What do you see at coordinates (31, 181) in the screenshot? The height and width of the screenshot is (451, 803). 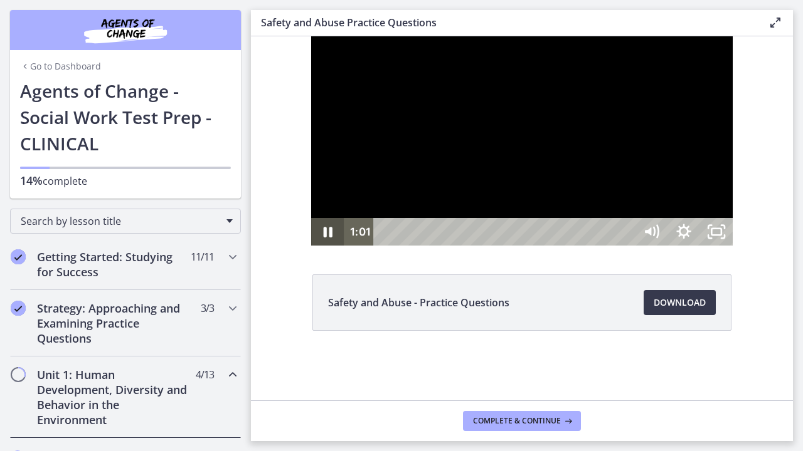 I see `span: 14%` at bounding box center [31, 181].